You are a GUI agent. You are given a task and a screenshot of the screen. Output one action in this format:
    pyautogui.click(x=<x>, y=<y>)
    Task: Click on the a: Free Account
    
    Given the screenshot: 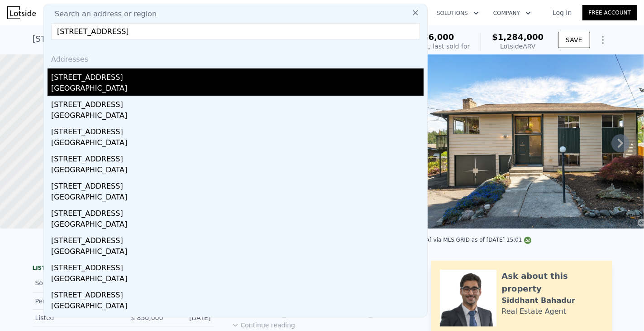 What is the action you would take?
    pyautogui.click(x=610, y=13)
    